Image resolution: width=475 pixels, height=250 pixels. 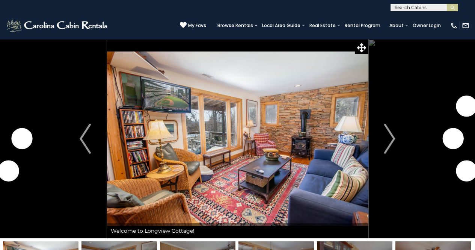 I want to click on img: mail-regular-white.png, so click(x=466, y=26).